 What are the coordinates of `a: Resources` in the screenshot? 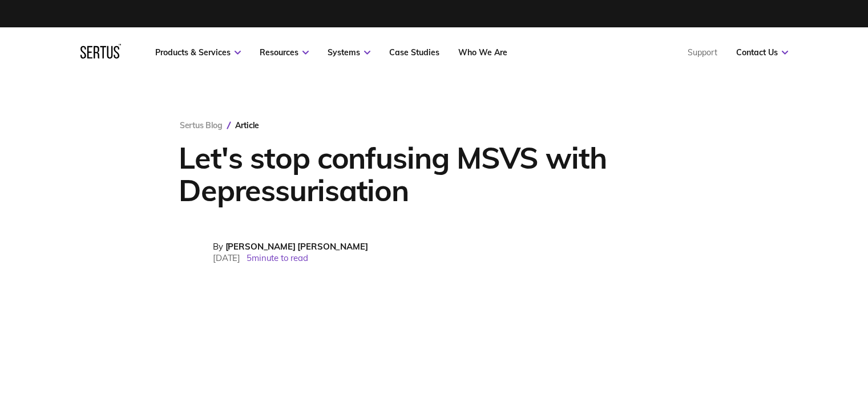 It's located at (284, 53).